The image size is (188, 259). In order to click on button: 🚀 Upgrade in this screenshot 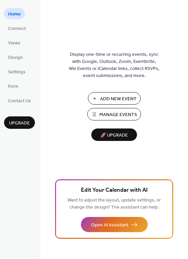, I will do `click(114, 134)`.